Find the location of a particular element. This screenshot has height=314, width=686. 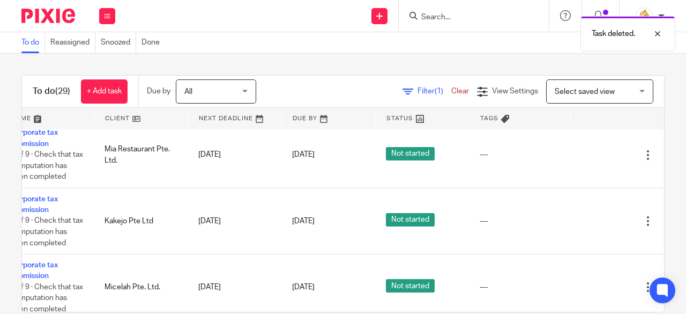

p: Task deleted. is located at coordinates (613, 34).